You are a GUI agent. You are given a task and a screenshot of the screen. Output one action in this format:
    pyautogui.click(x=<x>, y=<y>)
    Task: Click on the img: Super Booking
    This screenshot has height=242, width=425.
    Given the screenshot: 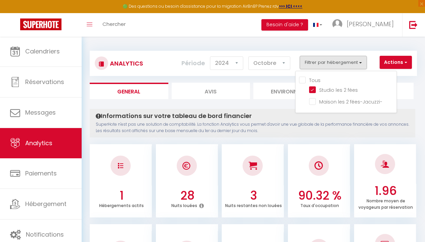 What is the action you would take?
    pyautogui.click(x=41, y=24)
    